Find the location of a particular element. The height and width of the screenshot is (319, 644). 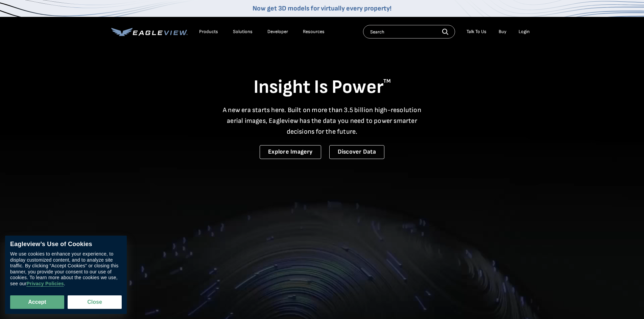

div: Products is located at coordinates (209, 32).